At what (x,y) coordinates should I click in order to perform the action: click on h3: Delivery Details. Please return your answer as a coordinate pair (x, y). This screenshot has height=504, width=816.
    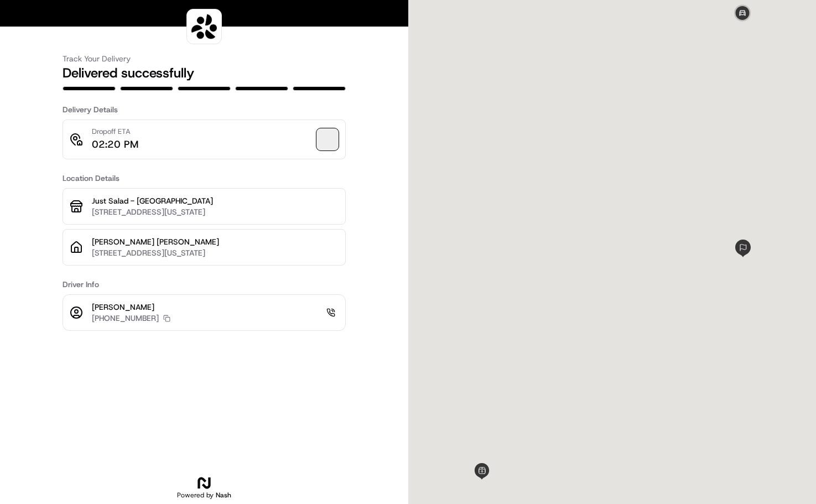
    Looking at the image, I should click on (204, 110).